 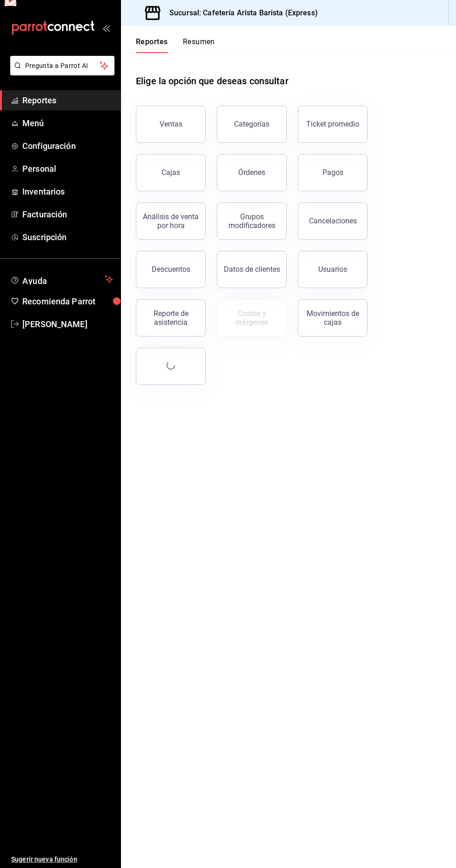 I want to click on span: Inventarios, so click(x=67, y=191).